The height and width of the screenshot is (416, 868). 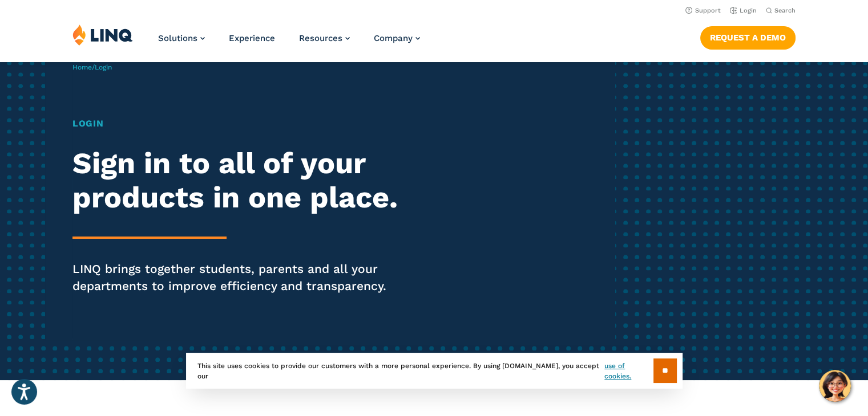 What do you see at coordinates (324, 38) in the screenshot?
I see `a: Resources` at bounding box center [324, 38].